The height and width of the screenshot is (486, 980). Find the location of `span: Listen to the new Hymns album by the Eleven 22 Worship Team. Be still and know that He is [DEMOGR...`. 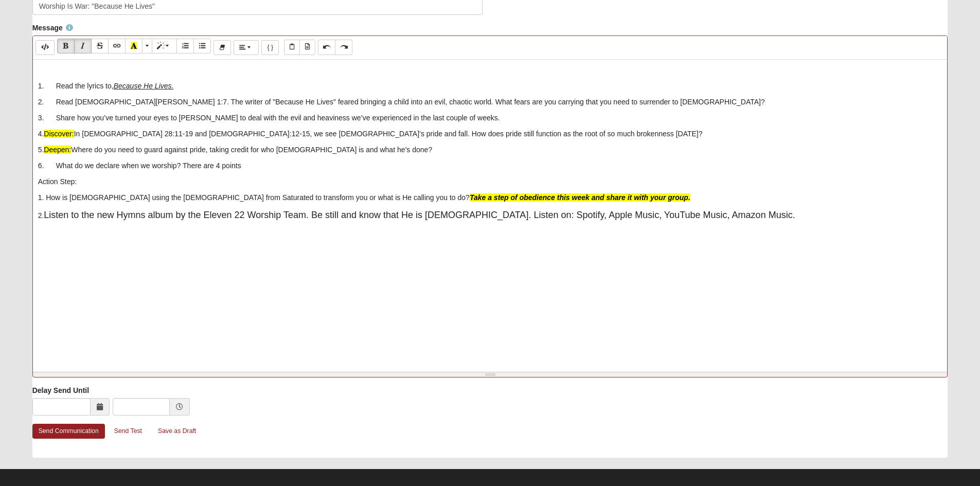

span: Listen to the new Hymns album by the Eleven 22 Worship Team. Be still and know that He is [DEMOGR... is located at coordinates (420, 215).